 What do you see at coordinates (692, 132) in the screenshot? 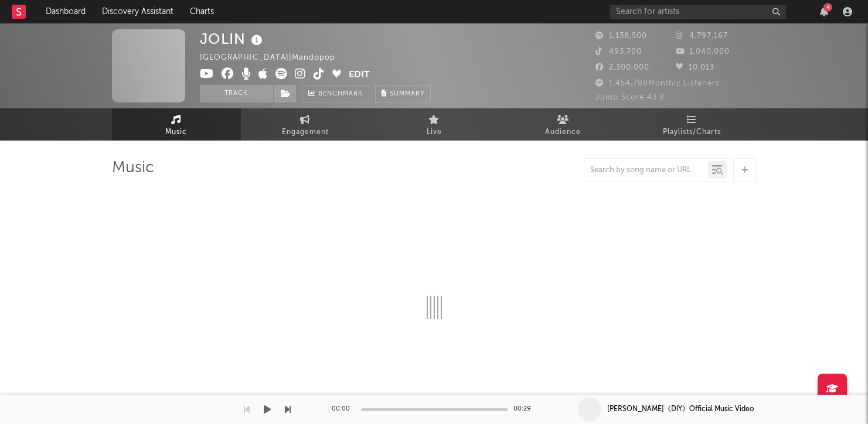
I see `span: Playlists/Charts` at bounding box center [692, 132].